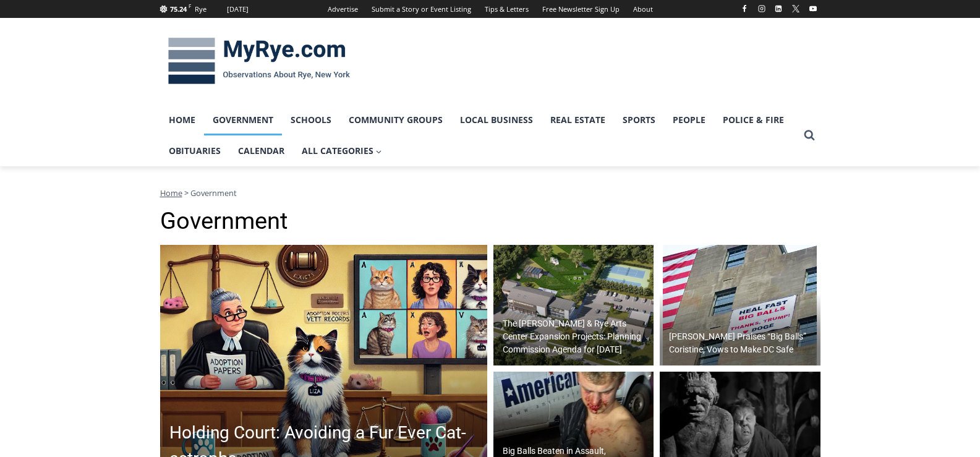  Describe the element at coordinates (809, 135) in the screenshot. I see `button: View Search Form` at that location.